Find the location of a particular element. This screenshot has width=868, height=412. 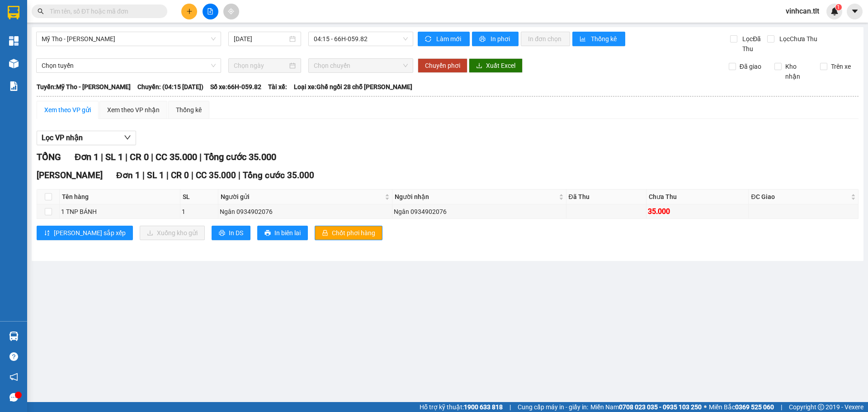

span: Lọc Chưa Thu is located at coordinates (797, 39).